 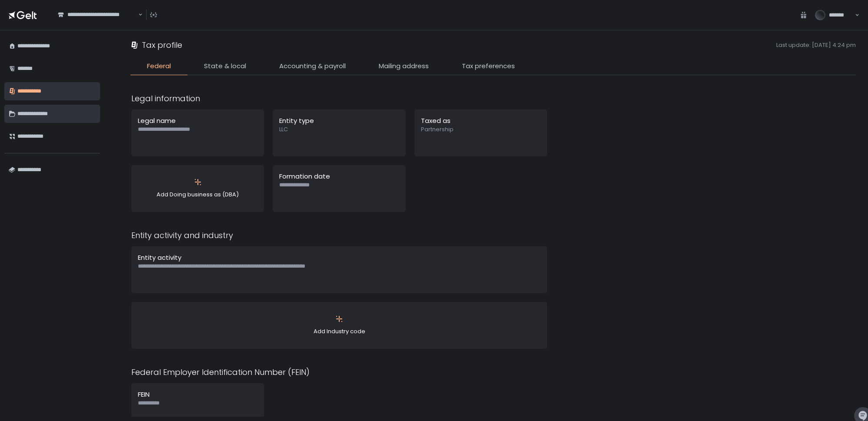 I want to click on span: Mailing address, so click(x=404, y=66).